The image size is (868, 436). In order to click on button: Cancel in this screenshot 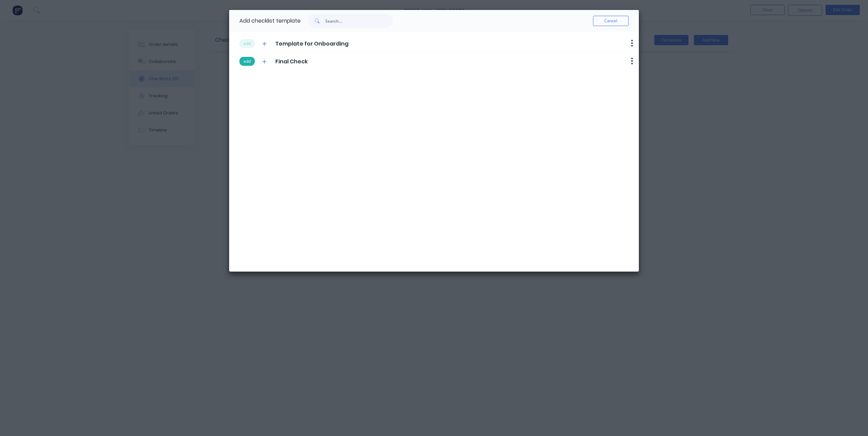, I will do `click(611, 21)`.